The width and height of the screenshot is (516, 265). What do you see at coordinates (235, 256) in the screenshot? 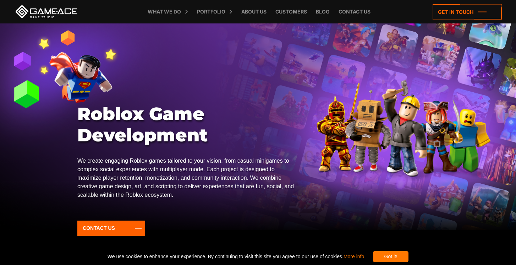
I see `span: We use cookies to enhance your experience. By continuing to visit this site you agree to our use ...` at bounding box center [235, 256].